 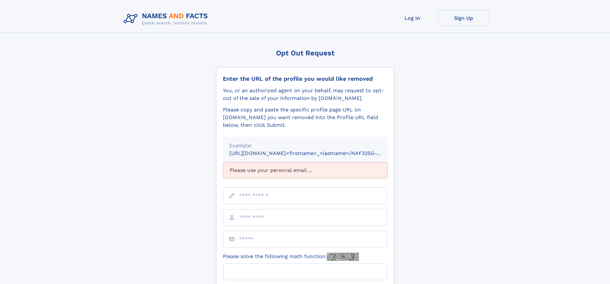 I want to click on div: Enter the URL of the profile you would like removed, so click(x=305, y=79).